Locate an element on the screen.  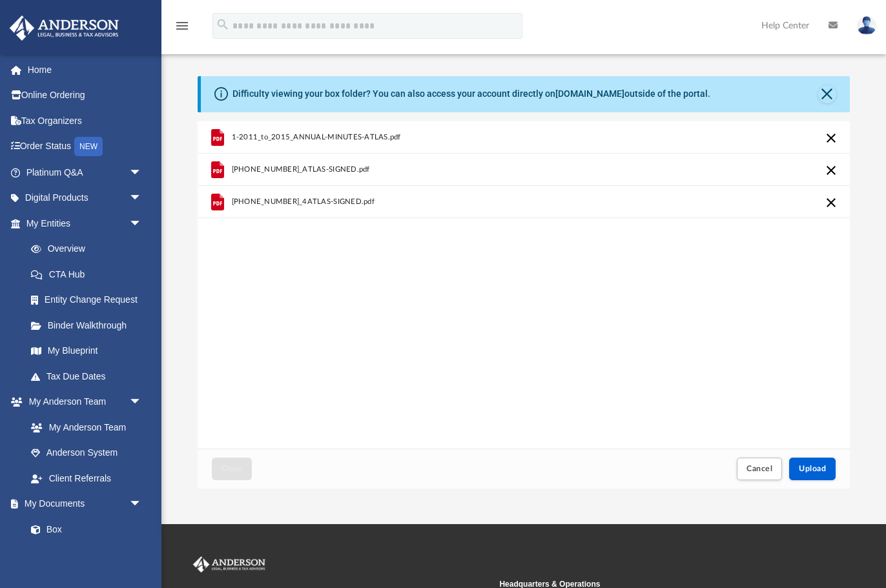
a: My Anderson Team is located at coordinates (83, 427).